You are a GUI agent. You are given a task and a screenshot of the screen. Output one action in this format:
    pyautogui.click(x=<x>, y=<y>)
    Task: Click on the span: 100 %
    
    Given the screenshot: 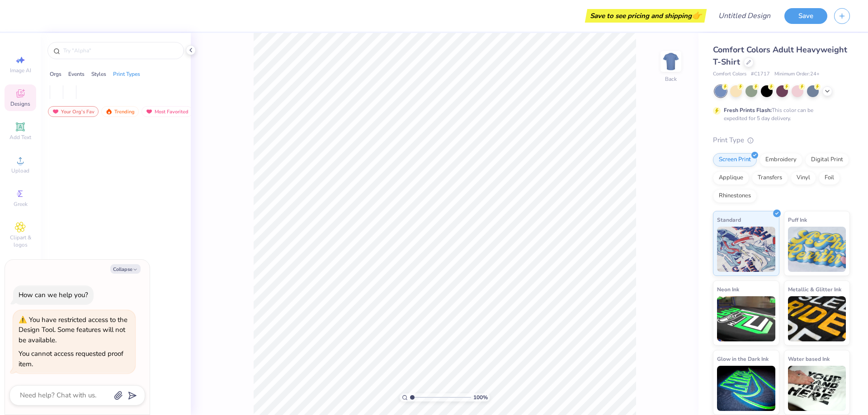 What is the action you would take?
    pyautogui.click(x=480, y=397)
    